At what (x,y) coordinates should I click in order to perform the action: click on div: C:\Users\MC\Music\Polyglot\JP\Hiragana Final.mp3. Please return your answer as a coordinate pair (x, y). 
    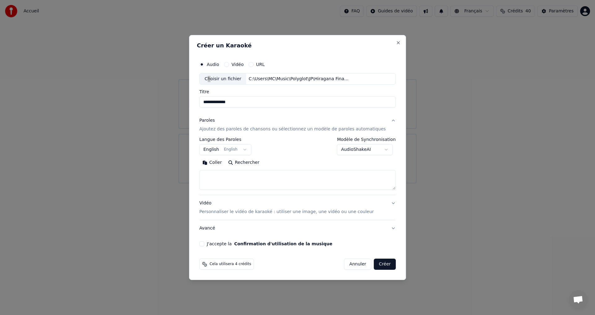
    Looking at the image, I should click on (299, 79).